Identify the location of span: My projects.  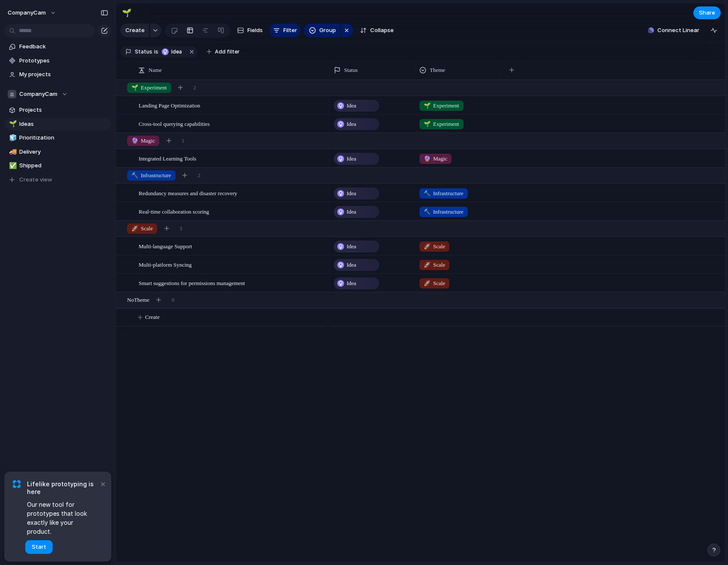
(64, 75).